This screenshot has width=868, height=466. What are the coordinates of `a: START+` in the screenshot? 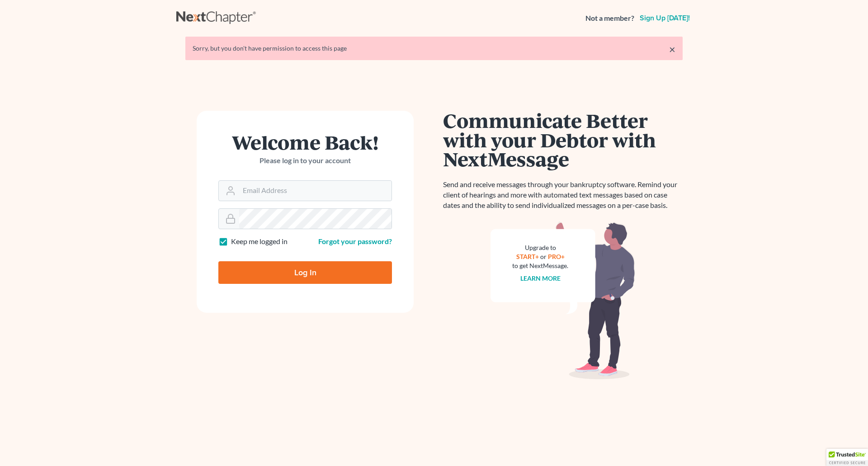 It's located at (527, 256).